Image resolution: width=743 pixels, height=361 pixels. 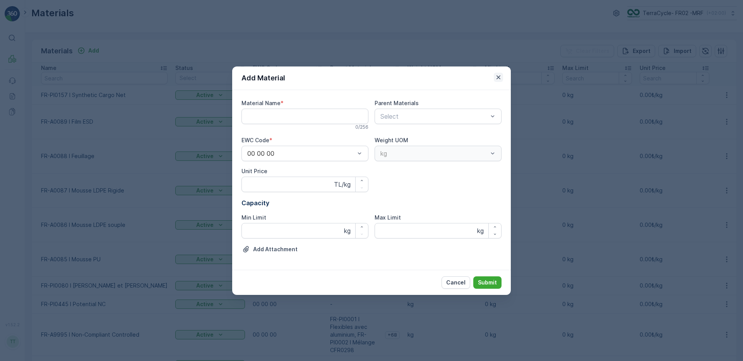 I want to click on p: Add Attachment, so click(x=275, y=250).